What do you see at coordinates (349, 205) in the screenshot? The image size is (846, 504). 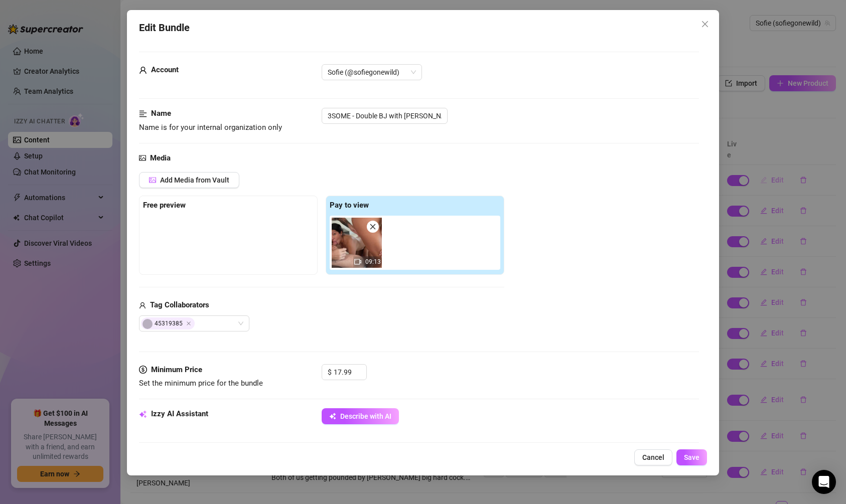 I see `strong: Pay to view` at bounding box center [349, 205].